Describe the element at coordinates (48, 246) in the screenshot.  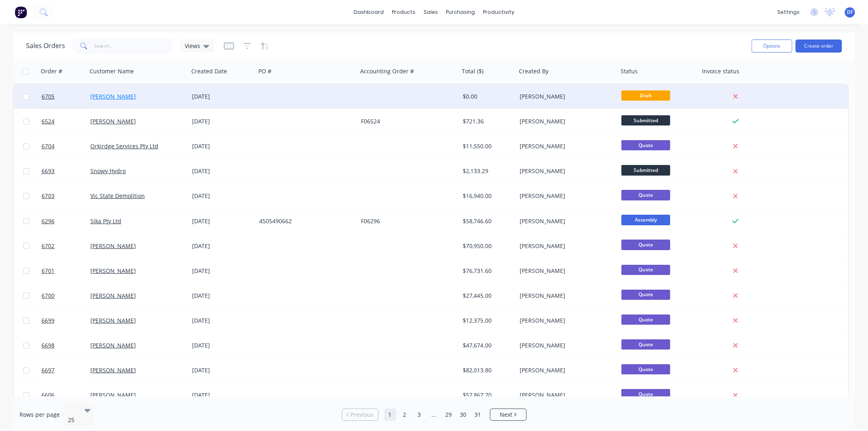
I see `span: 6702` at that location.